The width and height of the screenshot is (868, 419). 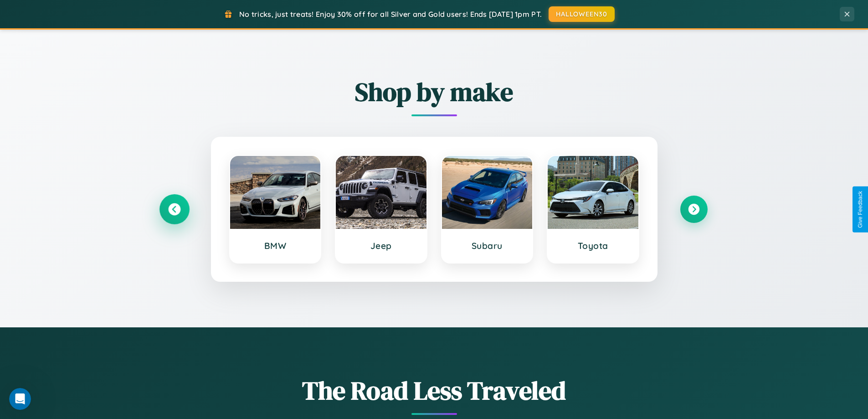 What do you see at coordinates (593, 246) in the screenshot?
I see `h3: Toyota` at bounding box center [593, 246].